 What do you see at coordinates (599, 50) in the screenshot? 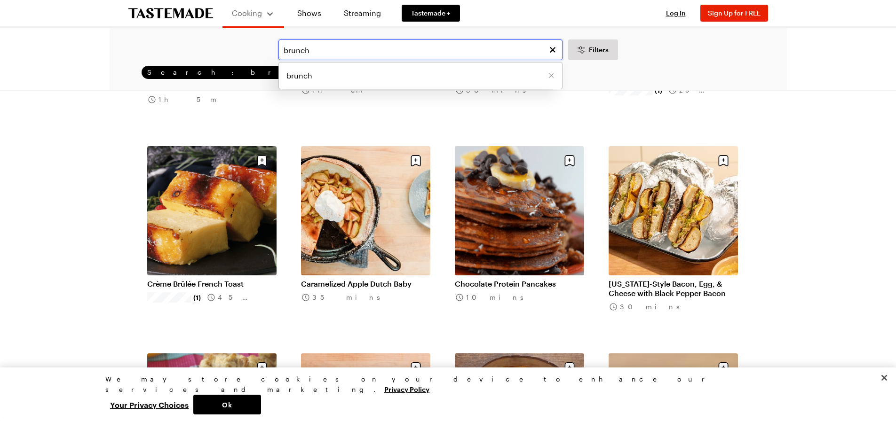
I see `span: Filters` at bounding box center [599, 50].